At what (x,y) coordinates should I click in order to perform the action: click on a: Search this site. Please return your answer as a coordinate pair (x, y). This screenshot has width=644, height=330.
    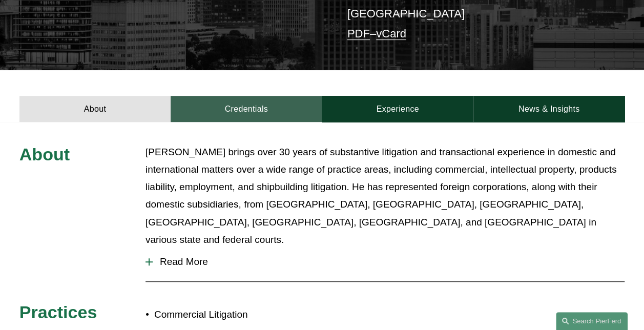
    Looking at the image, I should click on (592, 321).